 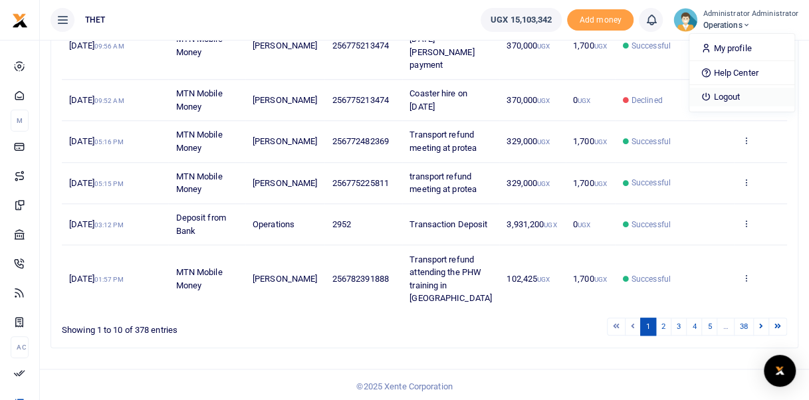 What do you see at coordinates (360, 183) in the screenshot?
I see `span: 256775225811` at bounding box center [360, 183].